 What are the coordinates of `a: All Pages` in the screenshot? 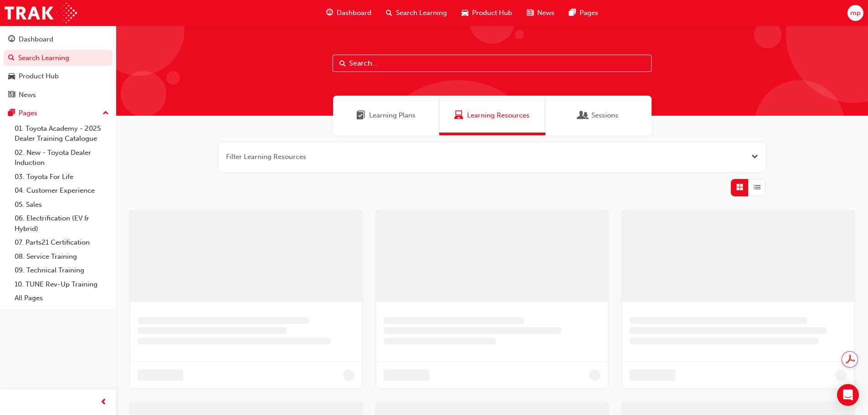 It's located at (62, 298).